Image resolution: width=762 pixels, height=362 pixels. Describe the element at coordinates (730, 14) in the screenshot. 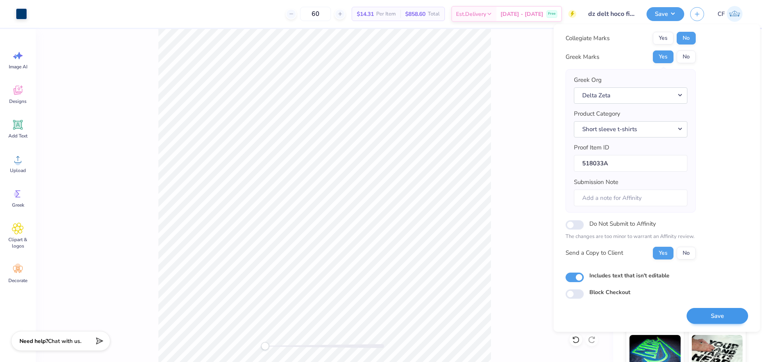

I see `a: CF` at that location.